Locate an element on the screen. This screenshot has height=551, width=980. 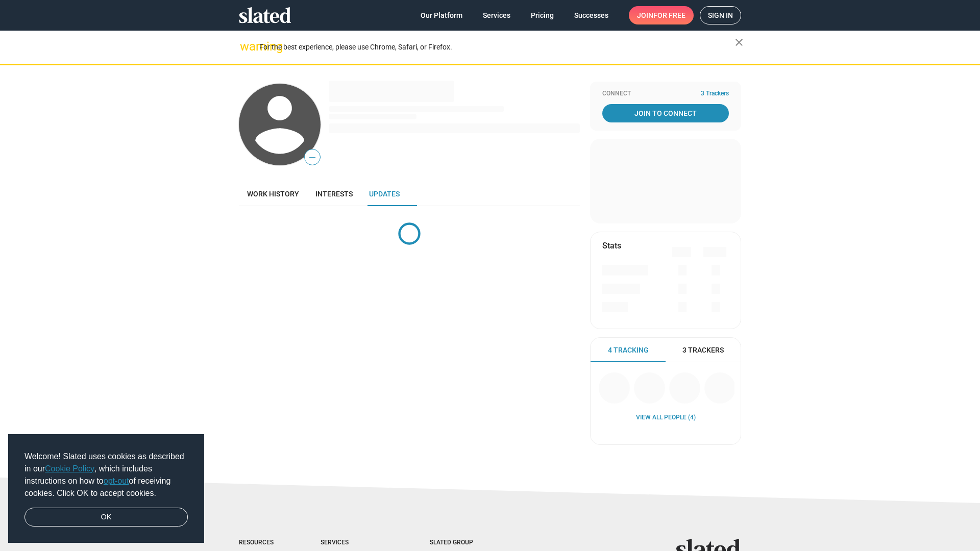
span: Pricing is located at coordinates (542, 15).